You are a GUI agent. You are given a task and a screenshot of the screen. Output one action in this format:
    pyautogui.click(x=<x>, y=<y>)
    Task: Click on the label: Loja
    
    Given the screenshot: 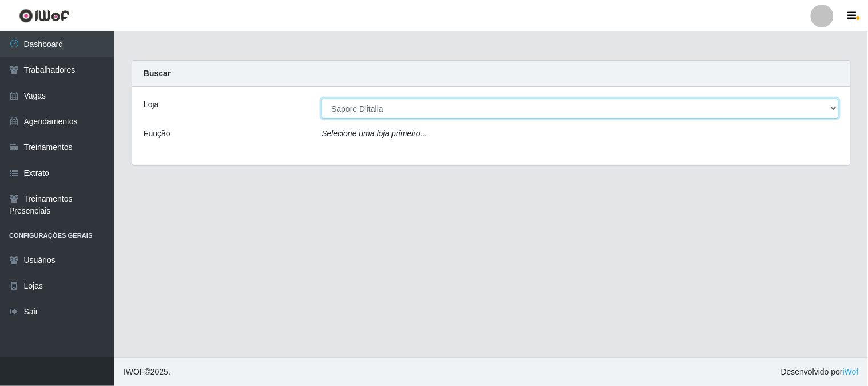 What is the action you would take?
    pyautogui.click(x=151, y=104)
    